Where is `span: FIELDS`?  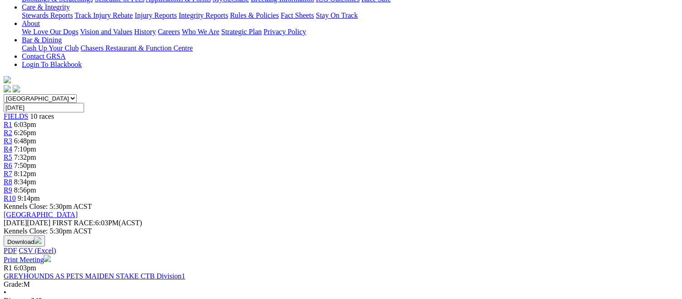 span: FIELDS is located at coordinates (16, 116).